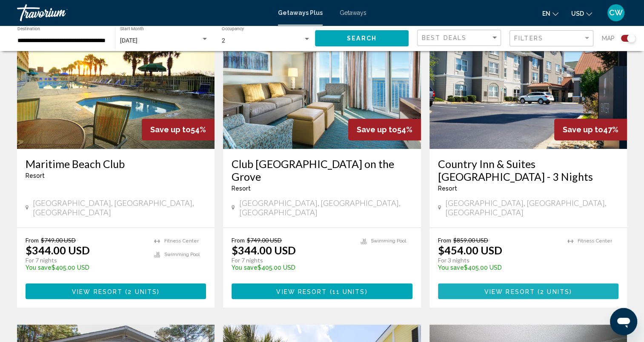  I want to click on div: 47%, so click(590, 129).